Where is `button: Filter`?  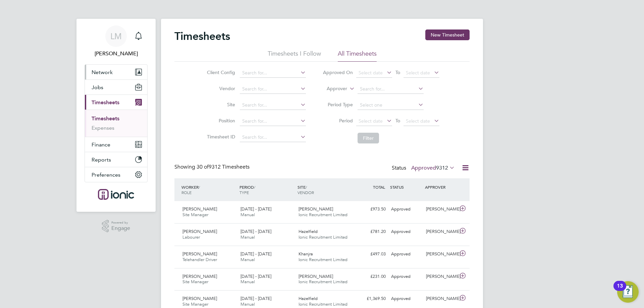 button: Filter is located at coordinates (368, 138).